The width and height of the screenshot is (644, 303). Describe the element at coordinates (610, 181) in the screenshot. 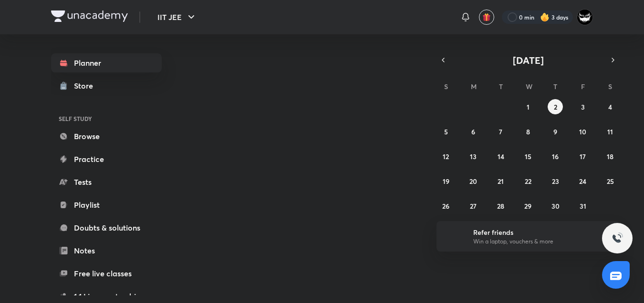

I see `button: October 25, 2025` at that location.